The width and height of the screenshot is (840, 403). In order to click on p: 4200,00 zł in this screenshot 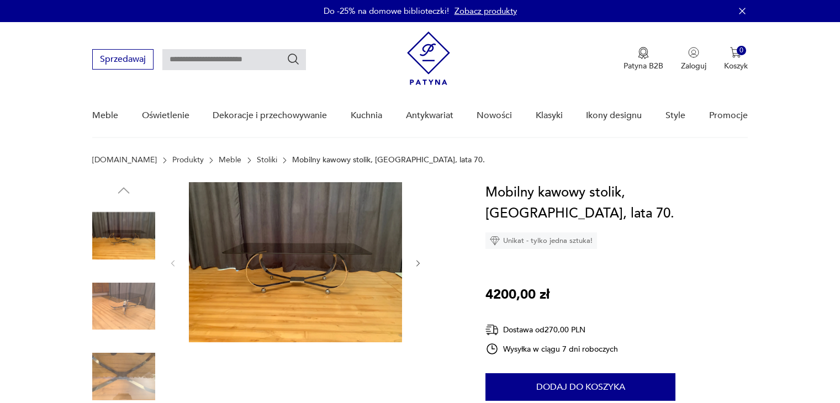, I will do `click(518, 295)`.